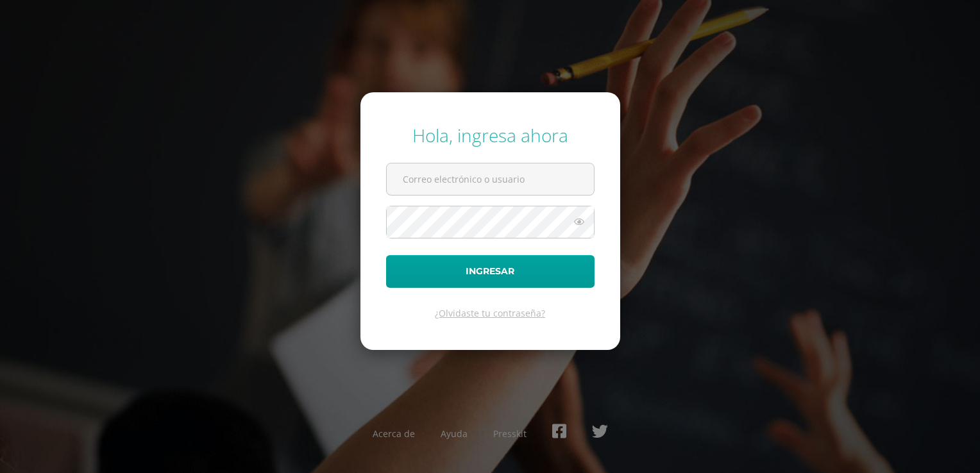 Image resolution: width=980 pixels, height=473 pixels. I want to click on div: Hola, ingresa ahora, so click(490, 135).